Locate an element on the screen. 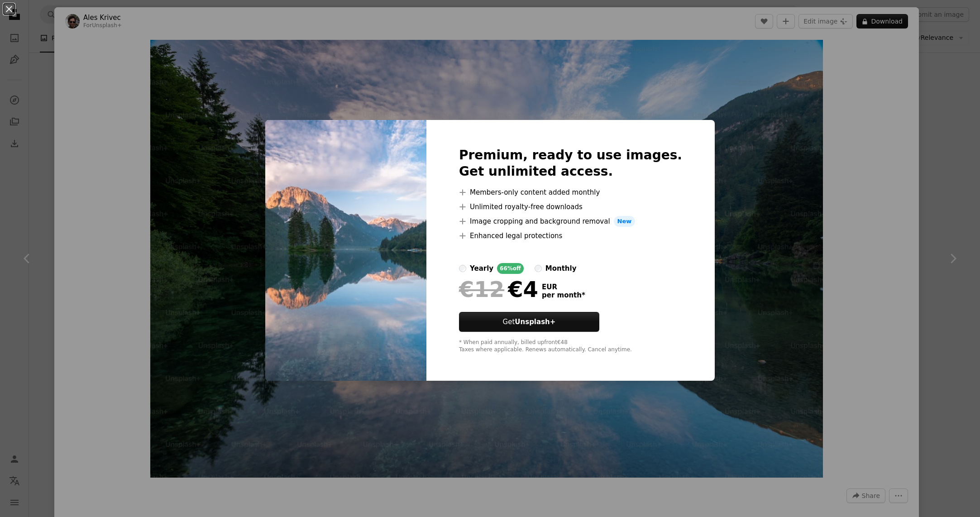 This screenshot has height=517, width=980. div: 66% off is located at coordinates (511, 269).